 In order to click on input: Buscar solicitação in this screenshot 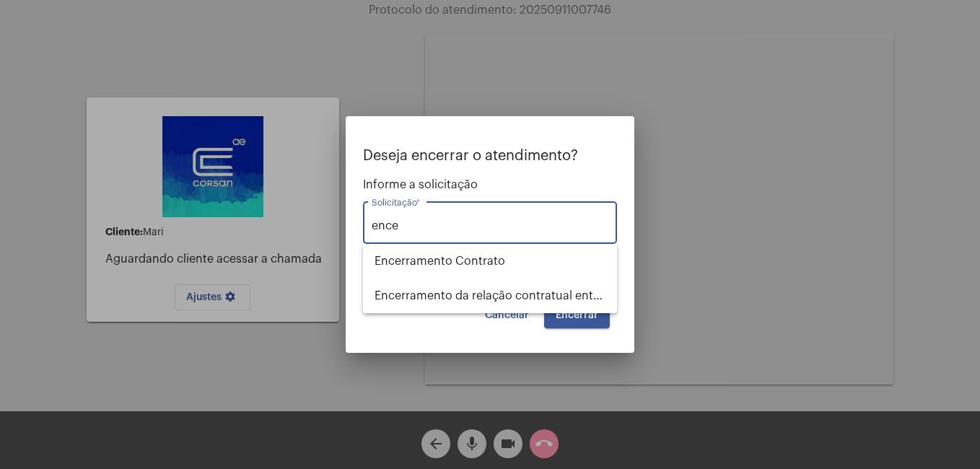, I will do `click(490, 226)`.